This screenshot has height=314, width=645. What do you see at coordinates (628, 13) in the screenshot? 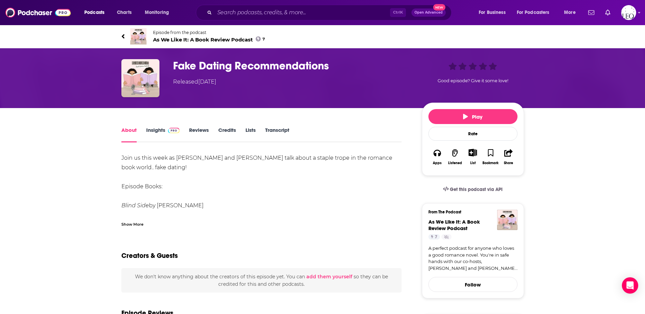
I see `button: Show profile menu` at bounding box center [628, 13].